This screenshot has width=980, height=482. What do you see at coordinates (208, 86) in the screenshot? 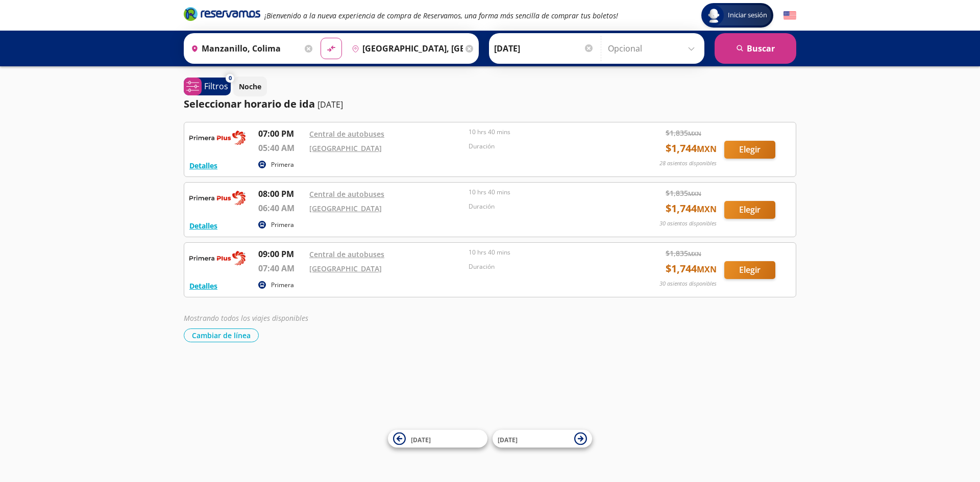
I see `button: 0Filtros` at bounding box center [208, 86].